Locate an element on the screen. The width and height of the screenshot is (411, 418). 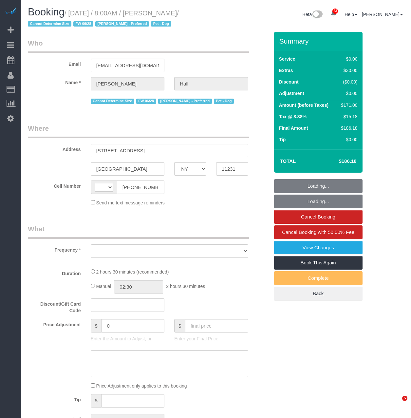
h3: Summary is located at coordinates (320, 41).